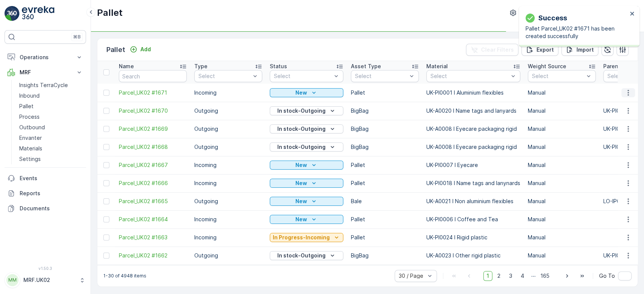 The image size is (644, 294). Describe the element at coordinates (153, 93) in the screenshot. I see `a: Parcel_UK02 #1671` at that location.